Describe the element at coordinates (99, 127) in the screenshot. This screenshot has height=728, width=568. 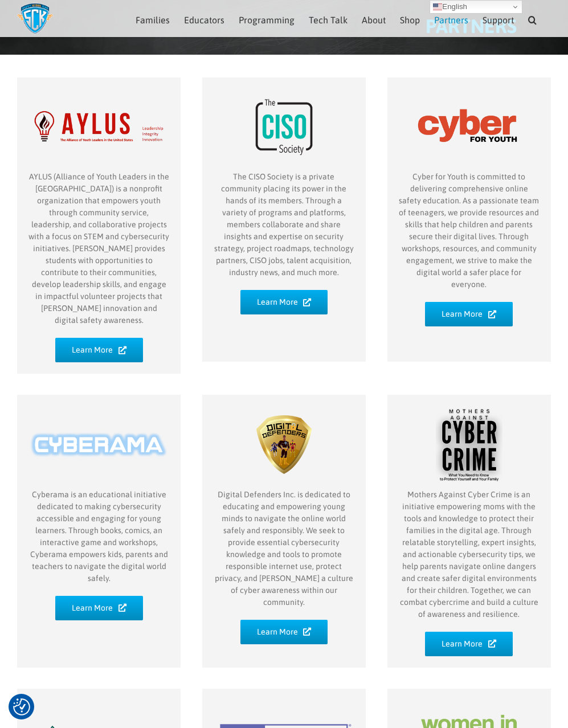
I see `img: AYLUS` at that location.